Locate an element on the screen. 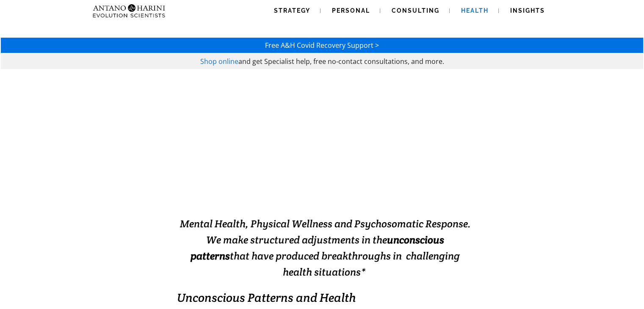 This screenshot has height=309, width=644. span: Solving Impossible Situations is located at coordinates (325, 177).